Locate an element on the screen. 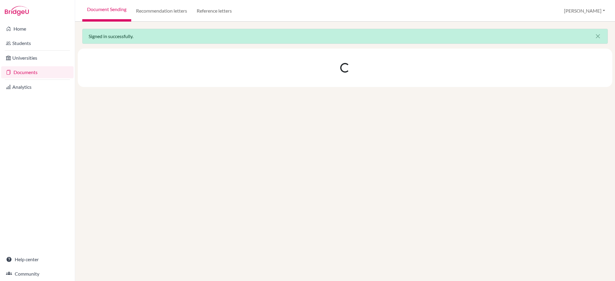 This screenshot has width=615, height=281. a: Students is located at coordinates (37, 43).